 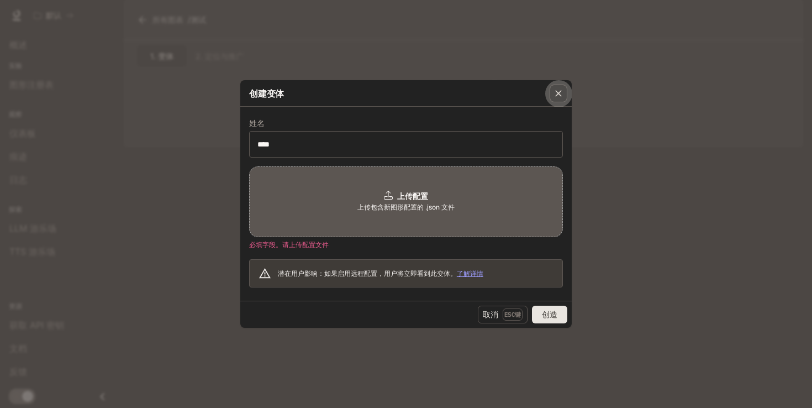 What do you see at coordinates (367, 273) in the screenshot?
I see `font: 潜在用户影响：如果启用远程配置，用户将立即看到此变体。` at bounding box center [367, 273].